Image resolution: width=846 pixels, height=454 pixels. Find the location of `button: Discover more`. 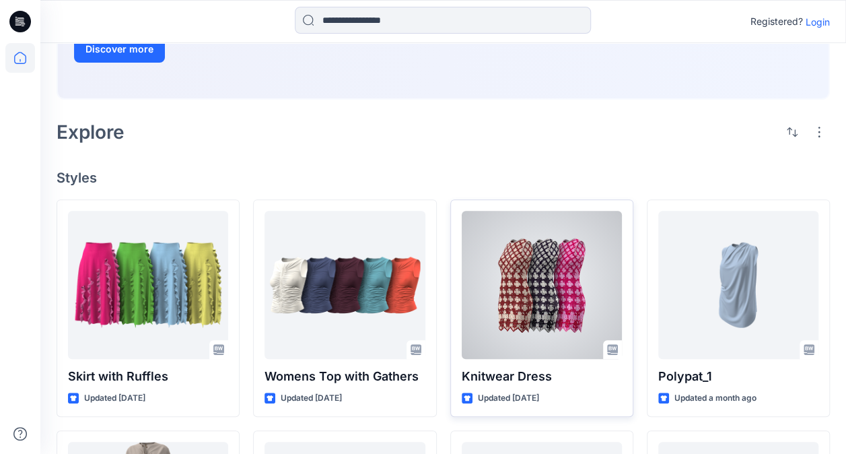

button: Discover more is located at coordinates (119, 49).